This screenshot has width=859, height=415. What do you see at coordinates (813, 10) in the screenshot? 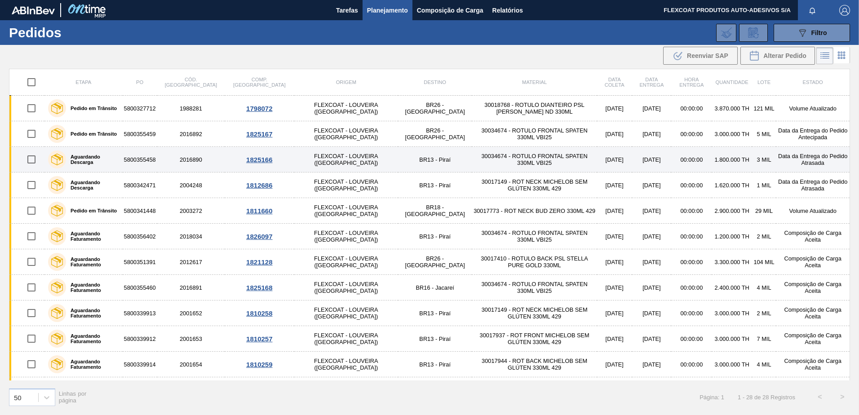
I see `button: Notificações` at bounding box center [813, 10].